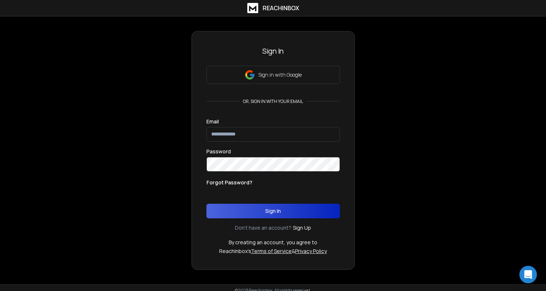  I want to click on label: Password, so click(218, 151).